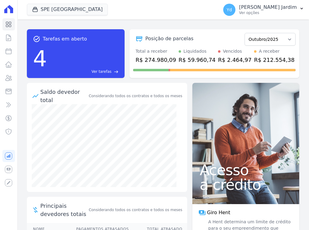 The image size is (309, 230). I want to click on span: Yd, so click(229, 10).